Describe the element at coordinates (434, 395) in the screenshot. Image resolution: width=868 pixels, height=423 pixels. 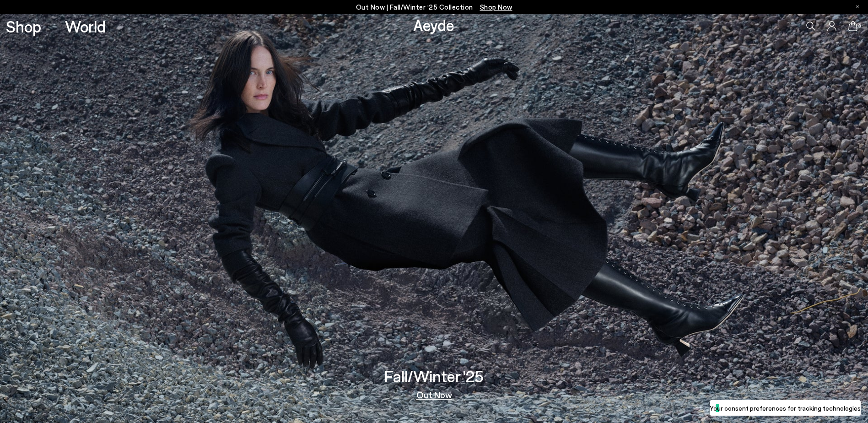
I see `a: Out Now` at that location.